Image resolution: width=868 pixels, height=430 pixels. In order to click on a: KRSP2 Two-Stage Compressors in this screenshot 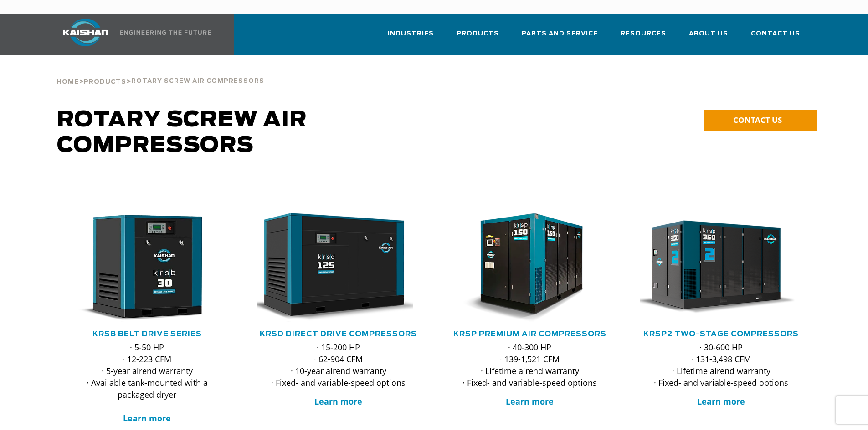, I will do `click(720, 334)`.